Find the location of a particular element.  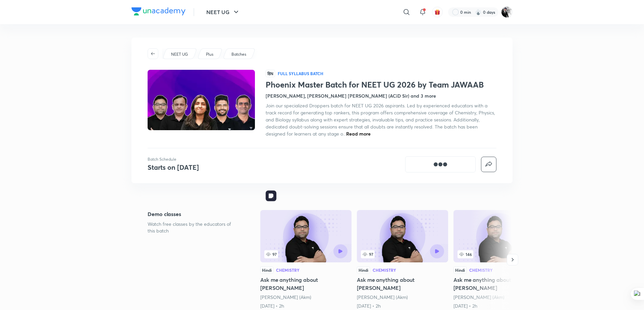

button: [object Object] is located at coordinates (441, 164).